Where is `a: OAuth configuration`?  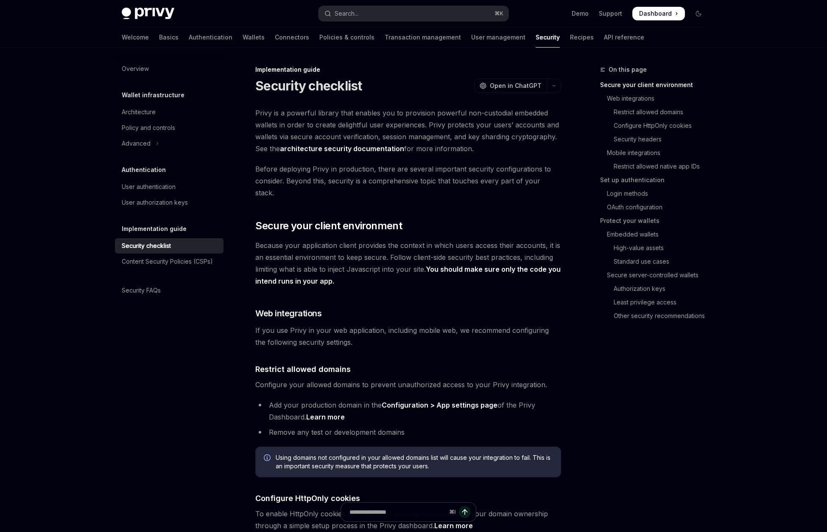
a: OAuth configuration is located at coordinates (656, 207).